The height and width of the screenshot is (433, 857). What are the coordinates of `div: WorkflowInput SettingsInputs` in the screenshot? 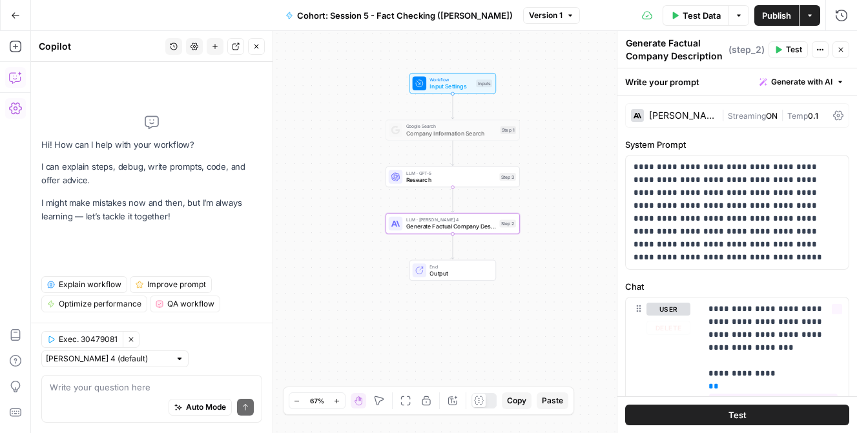 It's located at (453, 83).